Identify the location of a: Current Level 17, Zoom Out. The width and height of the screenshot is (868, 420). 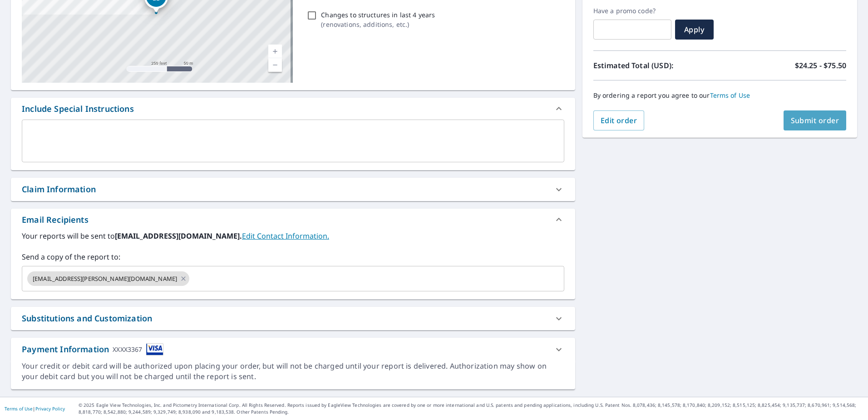
(275, 65).